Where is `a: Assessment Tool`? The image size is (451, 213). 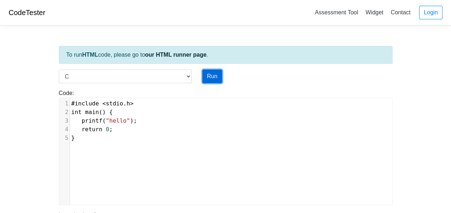 a: Assessment Tool is located at coordinates (337, 12).